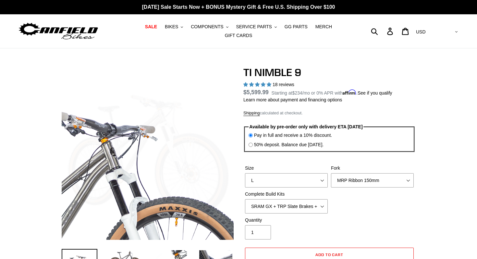  I want to click on span: COMPONENTS, so click(207, 27).